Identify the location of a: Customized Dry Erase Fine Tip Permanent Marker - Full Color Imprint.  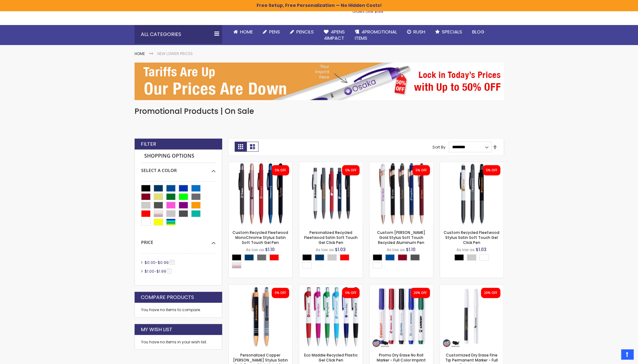
(471, 287).